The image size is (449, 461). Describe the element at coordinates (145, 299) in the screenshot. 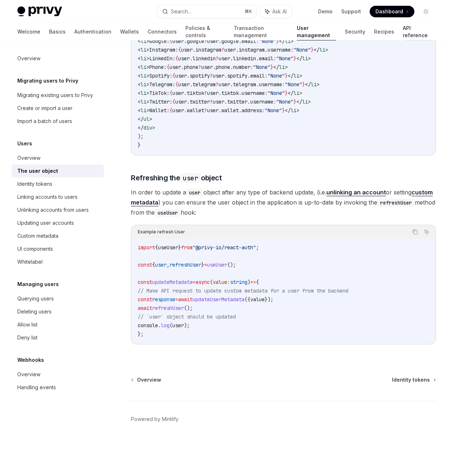

I see `span: const` at that location.